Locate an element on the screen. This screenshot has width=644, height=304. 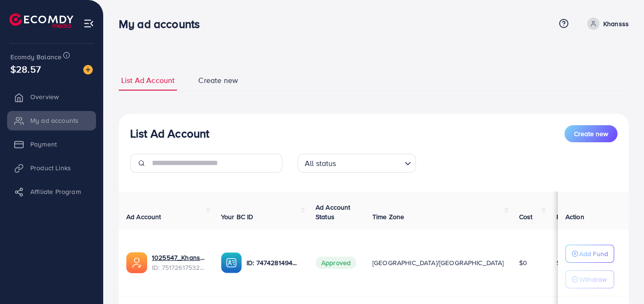
img: menu is located at coordinates (89, 23).